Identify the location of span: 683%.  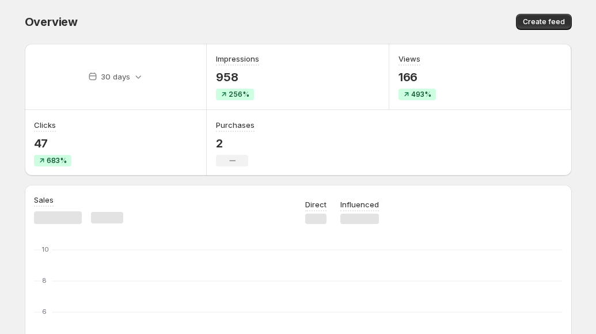
(56, 161).